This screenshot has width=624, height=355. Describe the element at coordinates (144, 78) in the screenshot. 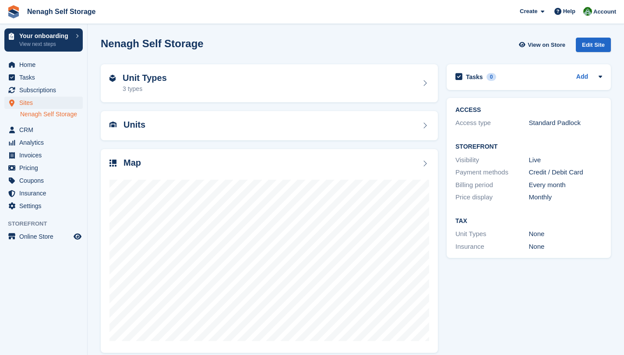

I see `h2: Unit Types` at that location.